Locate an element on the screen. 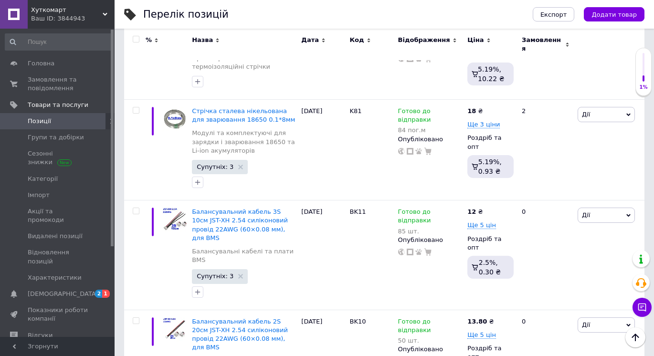  div: 85 шт. is located at coordinates (430, 231).